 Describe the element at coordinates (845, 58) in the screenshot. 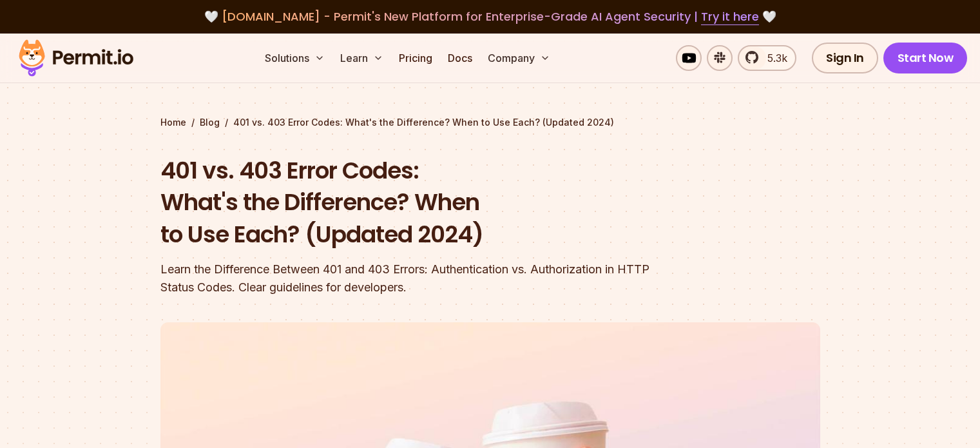

I see `a: Sign In` at that location.